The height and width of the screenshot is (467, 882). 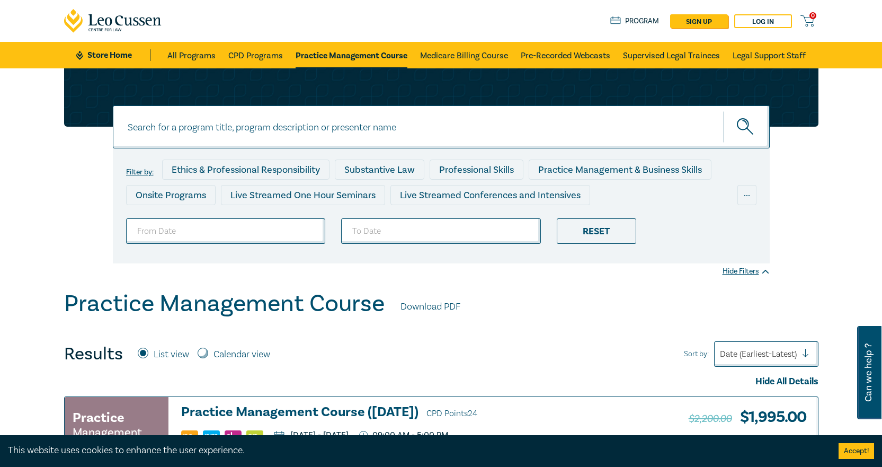 What do you see at coordinates (769, 55) in the screenshot?
I see `a: Legal Support Staff` at bounding box center [769, 55].